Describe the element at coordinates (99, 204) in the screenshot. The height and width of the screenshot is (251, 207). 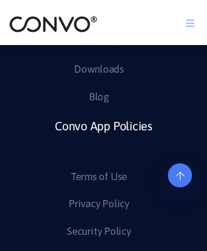
I see `a: Privacy Policy` at that location.